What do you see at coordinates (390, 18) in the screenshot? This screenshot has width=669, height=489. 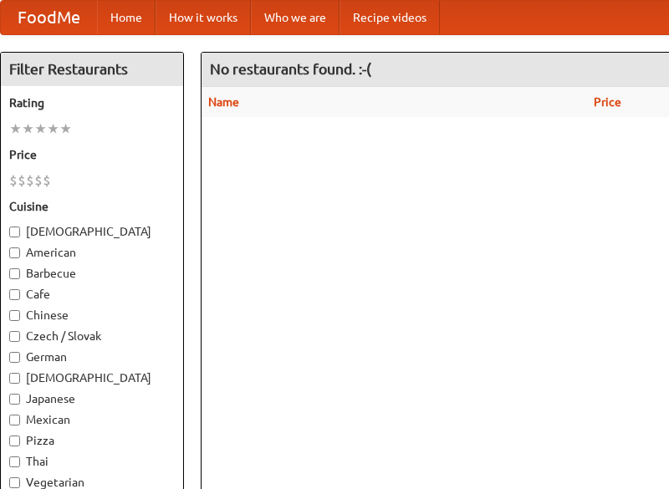 I see `a: Recipe videos` at bounding box center [390, 18].